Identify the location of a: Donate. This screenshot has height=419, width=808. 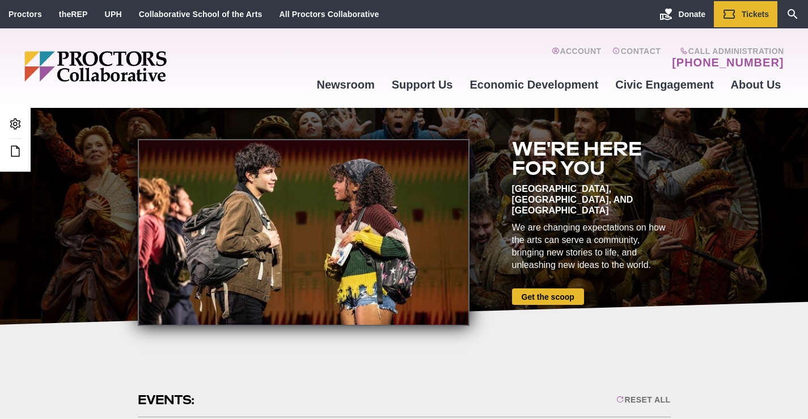
(682, 14).